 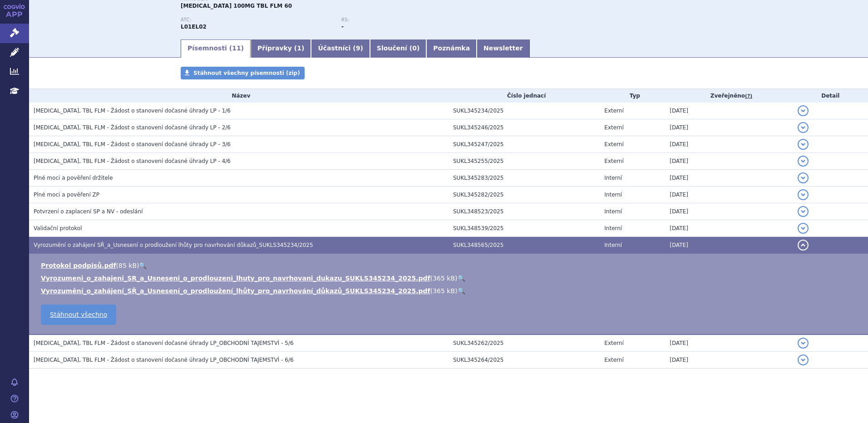 What do you see at coordinates (524, 178) in the screenshot?
I see `td: SUKL345283/2025` at bounding box center [524, 178].